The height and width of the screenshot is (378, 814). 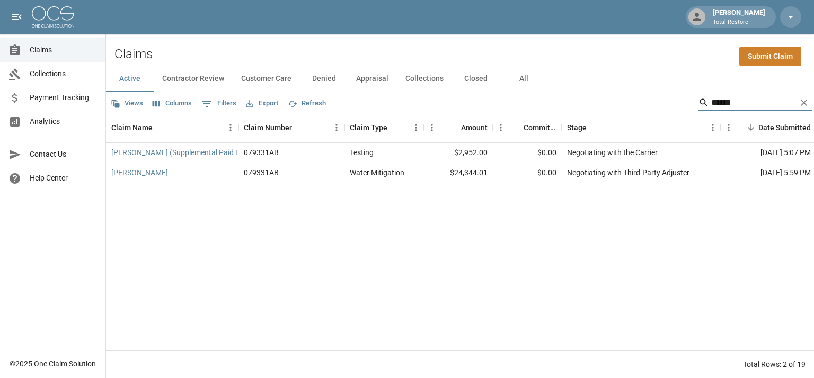 I want to click on button: Refresh, so click(x=307, y=103).